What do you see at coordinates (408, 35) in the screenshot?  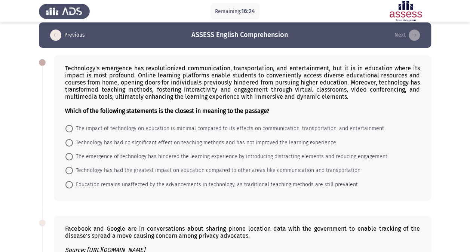 I see `button: load next page` at bounding box center [408, 35].